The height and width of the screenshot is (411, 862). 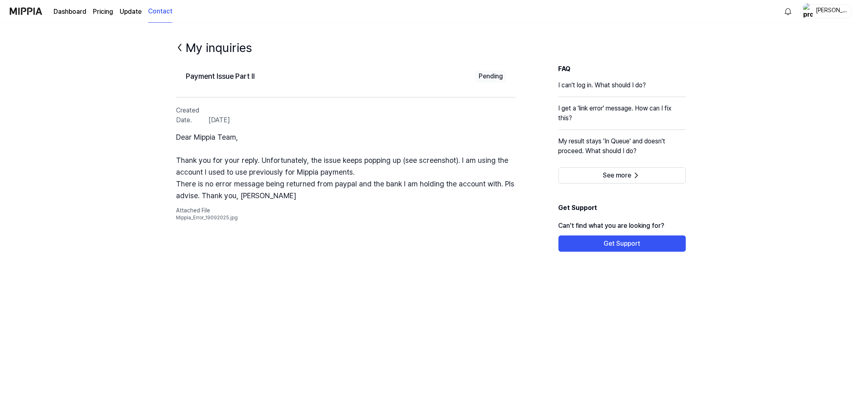 What do you see at coordinates (622, 116) in the screenshot?
I see `a: I get a 'link error' message. How can I fix this?` at bounding box center [622, 116].